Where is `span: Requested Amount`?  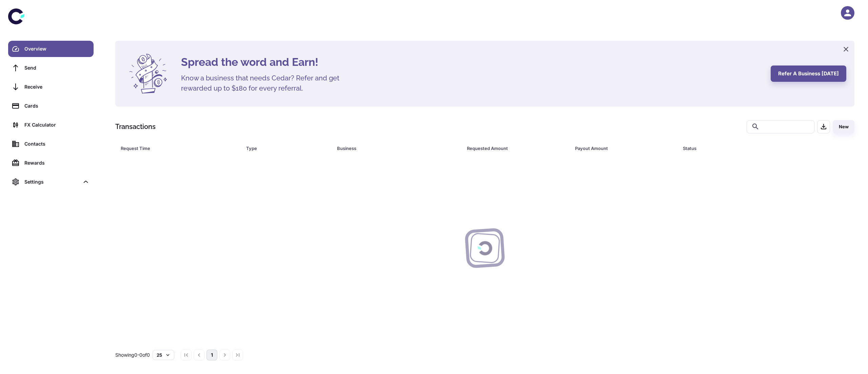 span: Requested Amount is located at coordinates (517, 148).